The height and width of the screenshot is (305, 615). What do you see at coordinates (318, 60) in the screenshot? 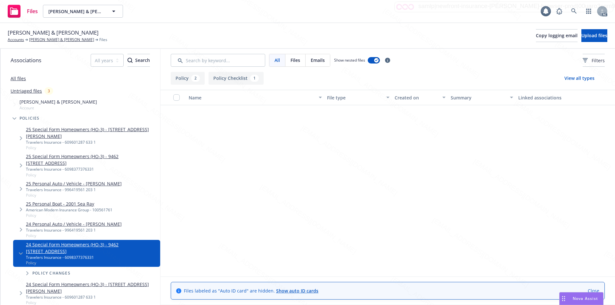
I see `span: Emails` at bounding box center [318, 60].